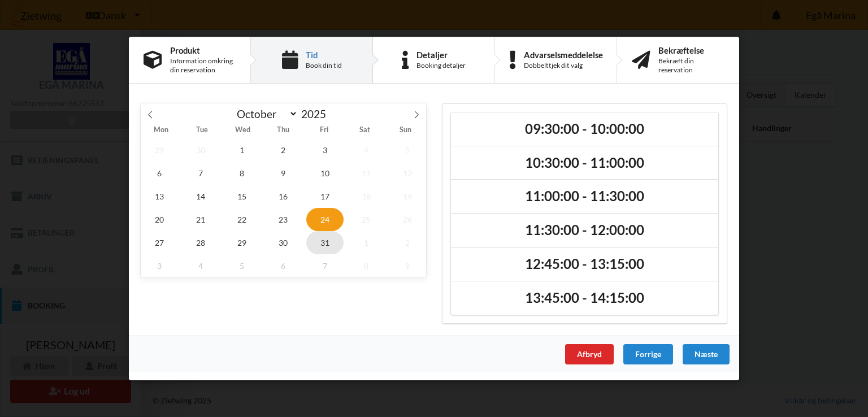 Image resolution: width=868 pixels, height=417 pixels. Describe the element at coordinates (366, 242) in the screenshot. I see `span: November 1, 2025` at that location.